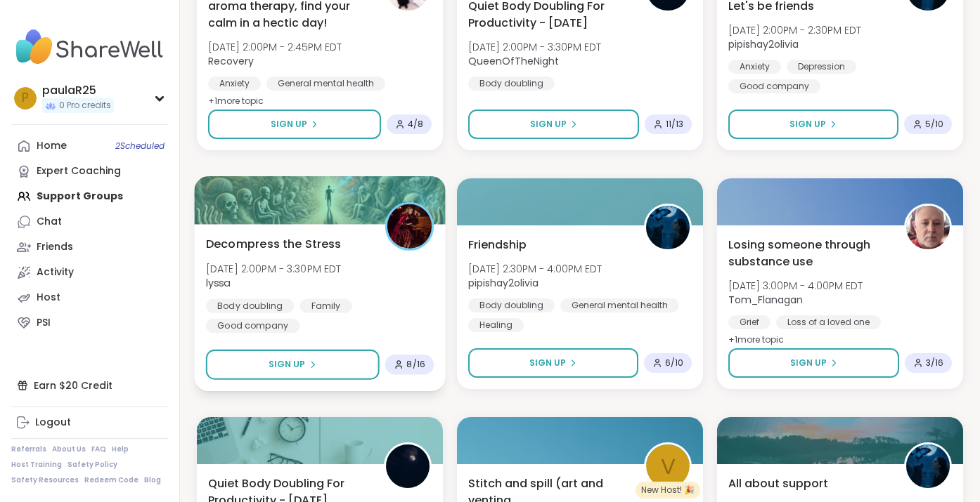  What do you see at coordinates (935, 125) in the screenshot?
I see `span: 5 / 10` at bounding box center [935, 125].